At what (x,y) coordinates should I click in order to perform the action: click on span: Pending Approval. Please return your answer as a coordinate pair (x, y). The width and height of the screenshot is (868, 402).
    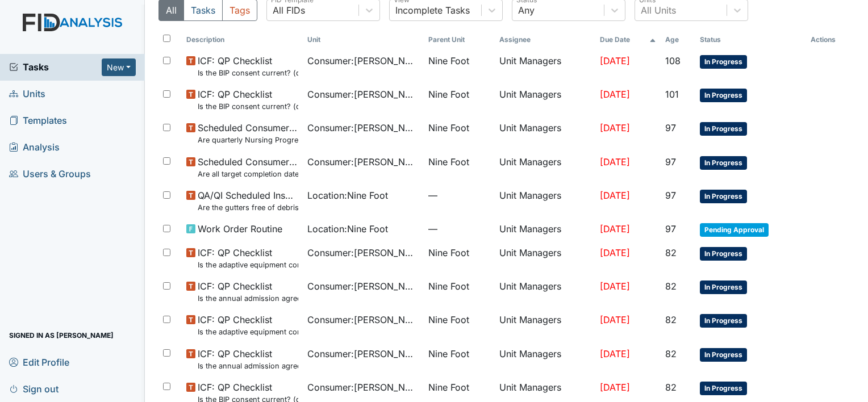
    Looking at the image, I should click on (734, 230).